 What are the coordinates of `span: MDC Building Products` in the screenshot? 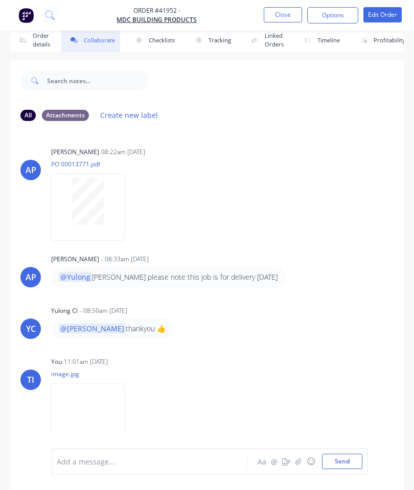 It's located at (156, 20).